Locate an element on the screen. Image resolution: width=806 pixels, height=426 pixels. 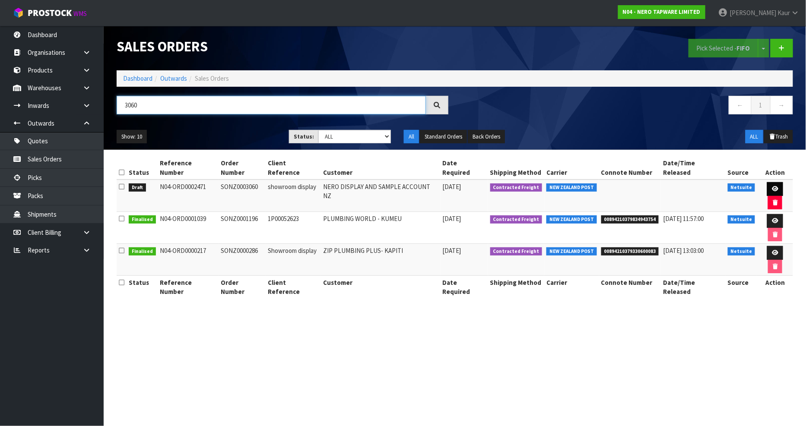
a: Outwards is located at coordinates (174, 78).